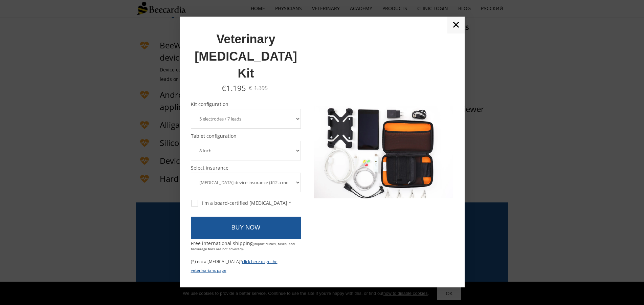 Image resolution: width=644 pixels, height=305 pixels. What do you see at coordinates (246, 183) in the screenshot?
I see `select: Select insurance` at bounding box center [246, 183].